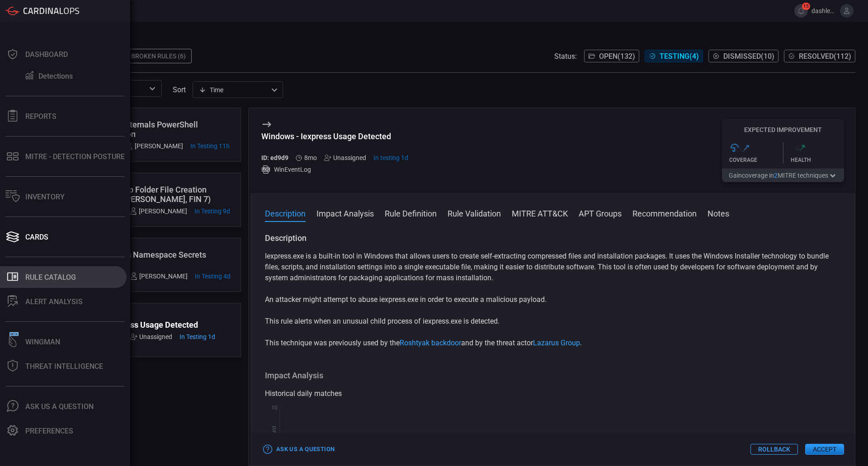 This screenshot has height=466, width=868. I want to click on div: Health, so click(817, 160).